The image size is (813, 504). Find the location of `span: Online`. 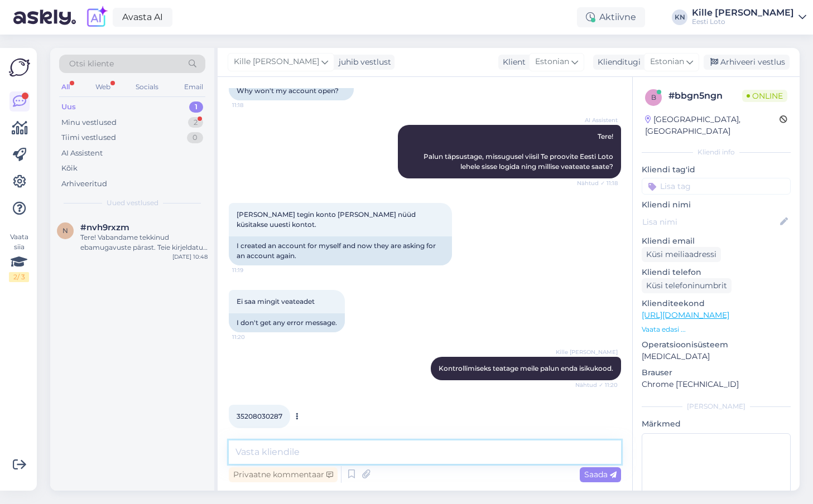

span: Online is located at coordinates (765, 96).